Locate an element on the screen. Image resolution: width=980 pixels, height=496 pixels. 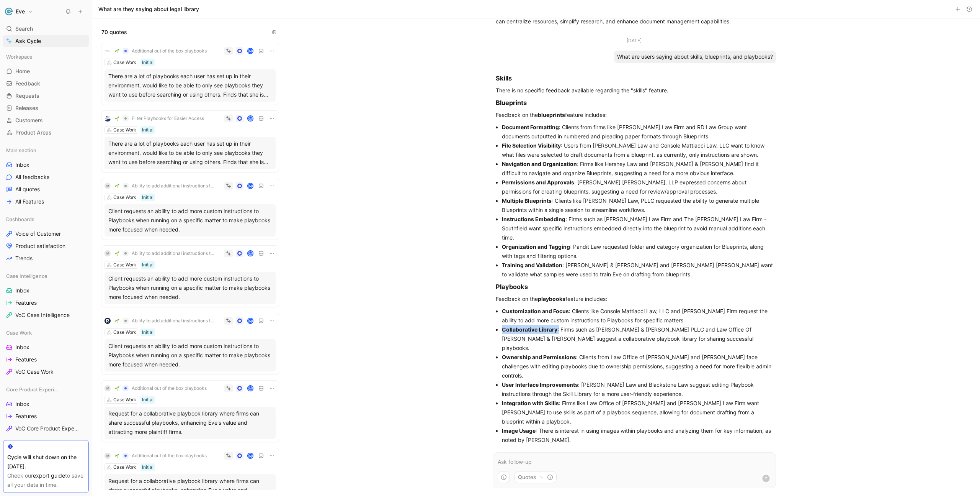
a: Trends is located at coordinates (46, 258).